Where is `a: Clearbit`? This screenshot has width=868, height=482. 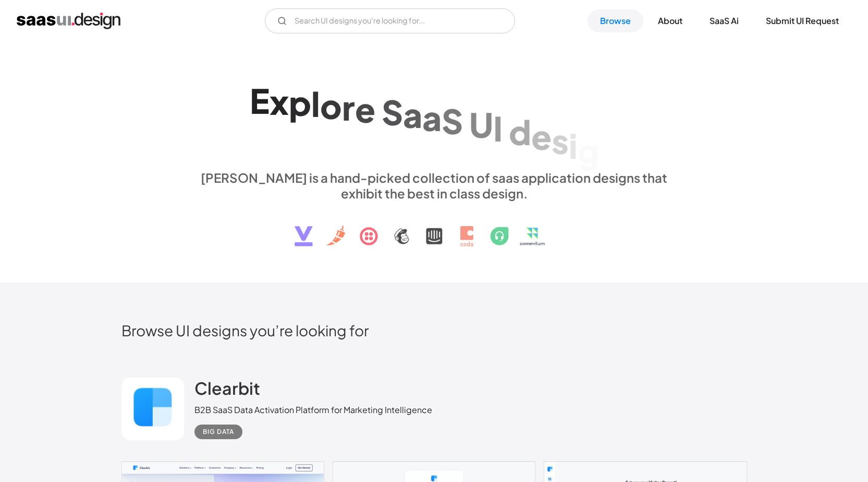
a: Clearbit is located at coordinates (227, 390).